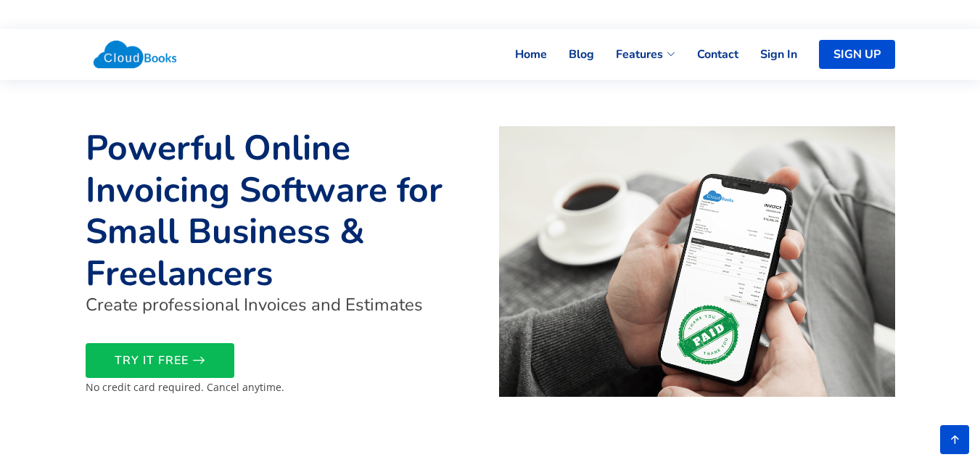  I want to click on a: TRY IT FREE, so click(160, 361).